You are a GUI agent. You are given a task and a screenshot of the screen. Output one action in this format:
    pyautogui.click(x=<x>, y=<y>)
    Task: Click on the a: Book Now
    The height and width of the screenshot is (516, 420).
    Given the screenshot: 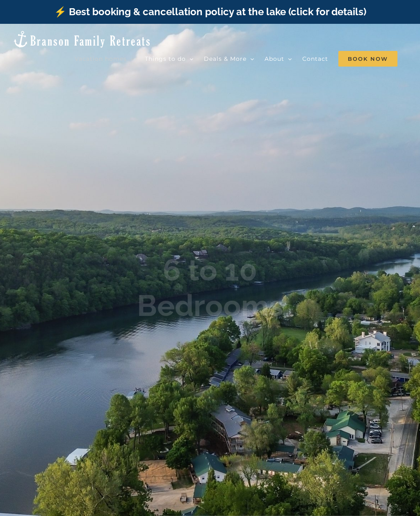 What is the action you would take?
    pyautogui.click(x=368, y=59)
    